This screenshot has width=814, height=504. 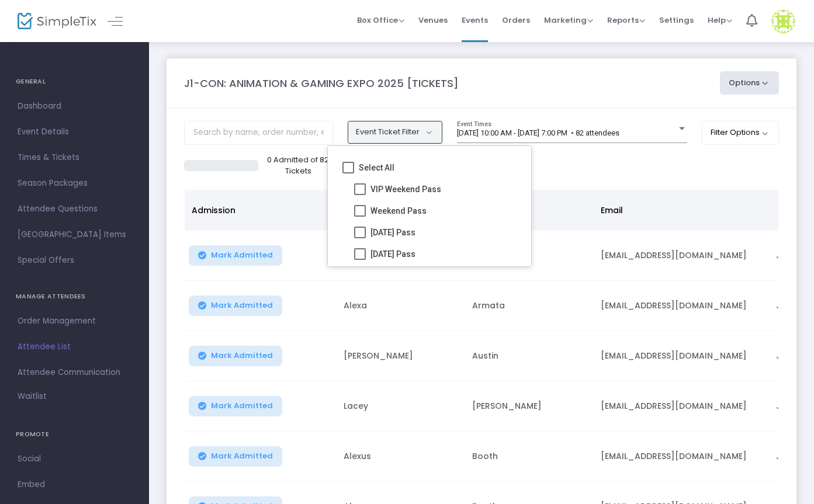 What do you see at coordinates (401, 456) in the screenshot?
I see `td: Alexus` at bounding box center [401, 456].